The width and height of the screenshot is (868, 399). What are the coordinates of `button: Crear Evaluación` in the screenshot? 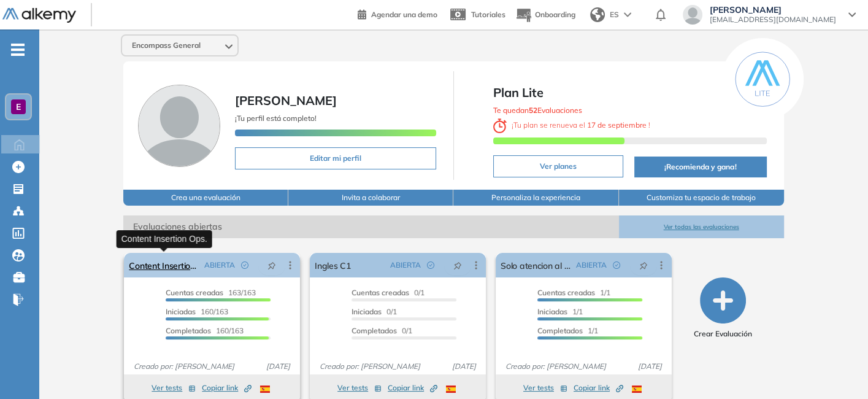 It's located at (722, 308).